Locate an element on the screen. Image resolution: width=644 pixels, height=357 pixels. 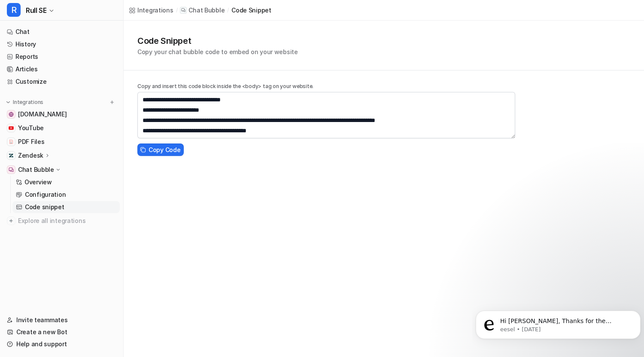
p: Configuration is located at coordinates (45, 194).